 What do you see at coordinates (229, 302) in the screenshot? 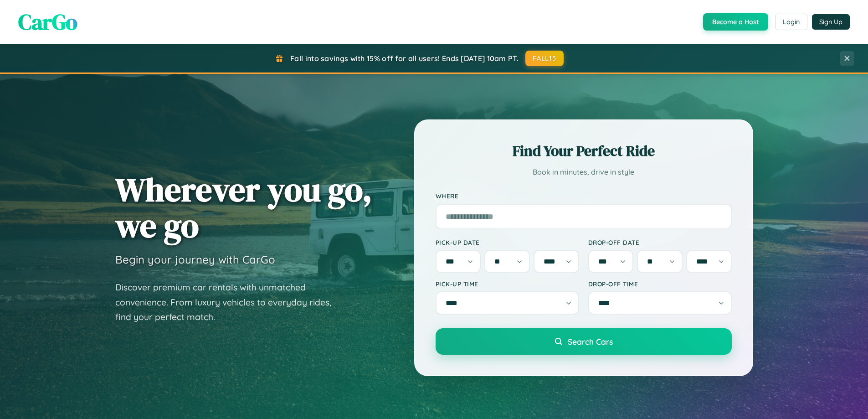
I see `p: Discover premium car rentals with unmatched convenience. From luxury vehicles to everyday rides, ...` at bounding box center [229, 302].